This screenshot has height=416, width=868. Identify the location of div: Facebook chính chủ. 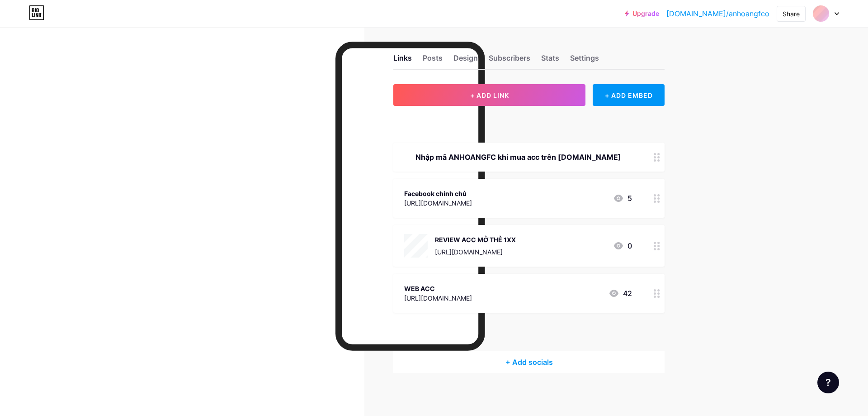
(438, 193).